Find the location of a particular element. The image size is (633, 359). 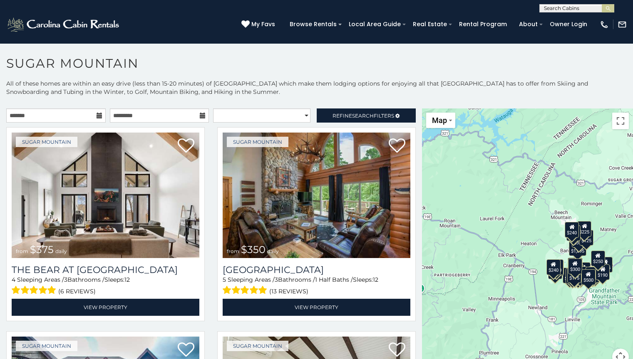

span: 5 is located at coordinates (224, 280).